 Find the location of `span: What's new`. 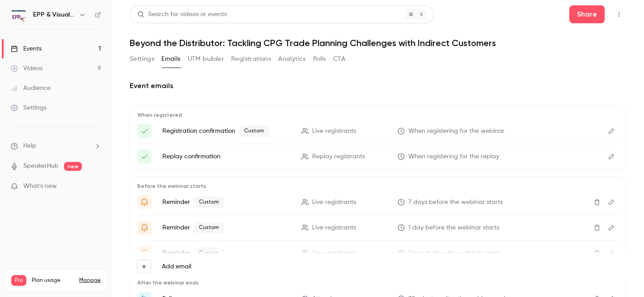

span: What's new is located at coordinates (40, 186).